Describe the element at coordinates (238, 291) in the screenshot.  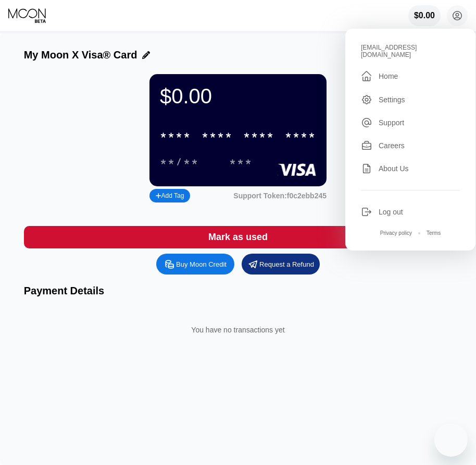
I see `div: Payment Details` at that location.